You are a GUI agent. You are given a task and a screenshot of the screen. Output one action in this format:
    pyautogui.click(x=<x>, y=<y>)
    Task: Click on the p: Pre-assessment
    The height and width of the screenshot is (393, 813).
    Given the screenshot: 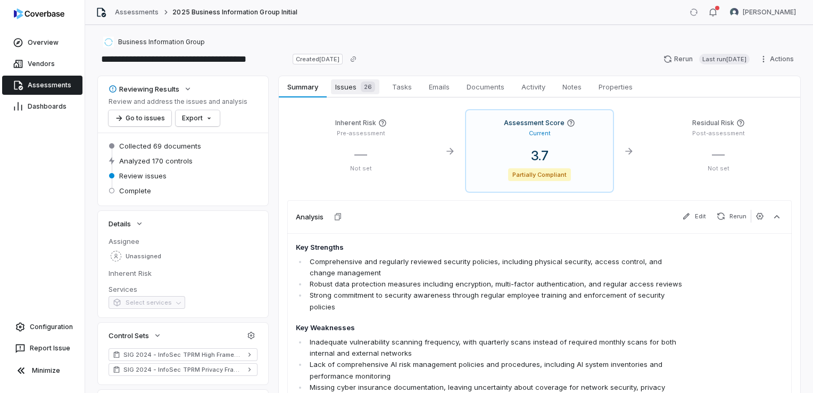 What is the action you would take?
    pyautogui.click(x=361, y=133)
    